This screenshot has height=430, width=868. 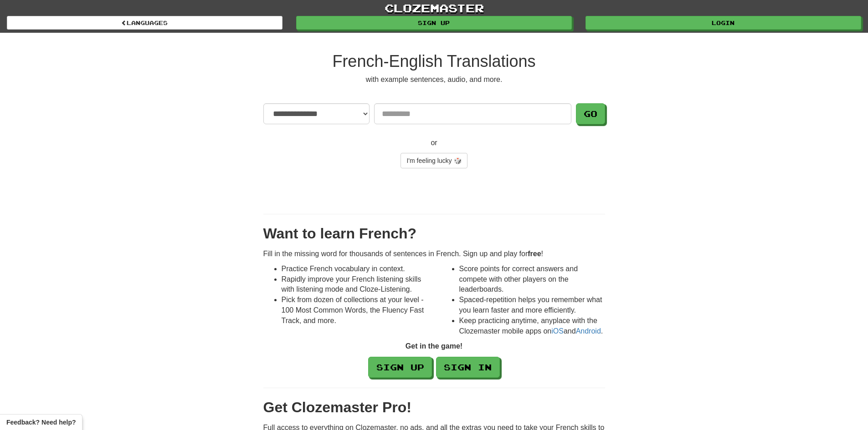 What do you see at coordinates (532, 305) in the screenshot?
I see `li: Spaced-repetition helps you remember what you learn faster and more efficiently.` at bounding box center [532, 305].